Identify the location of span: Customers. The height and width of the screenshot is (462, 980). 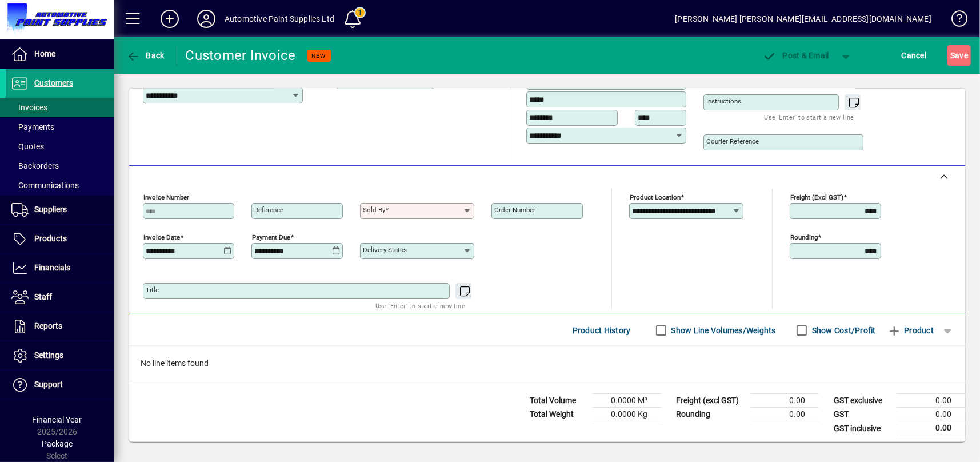
(54, 83).